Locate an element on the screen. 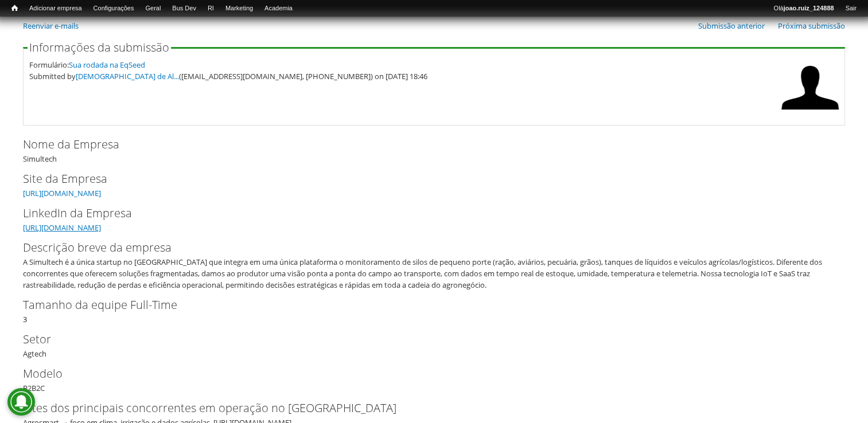  a: Sair is located at coordinates (850, 9).